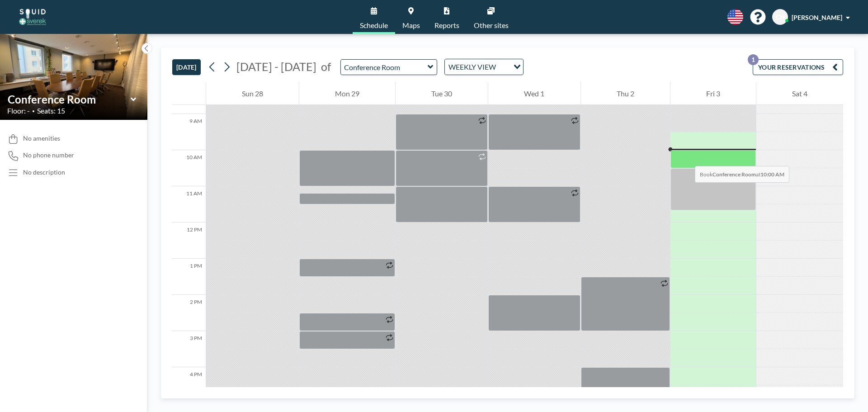  I want to click on p: 1, so click(753, 60).